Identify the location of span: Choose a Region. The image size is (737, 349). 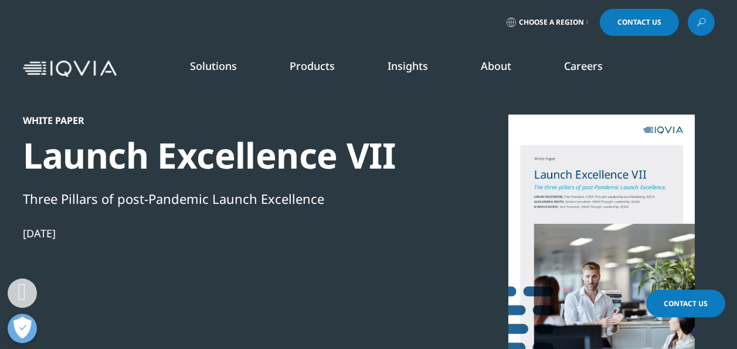
(552, 22).